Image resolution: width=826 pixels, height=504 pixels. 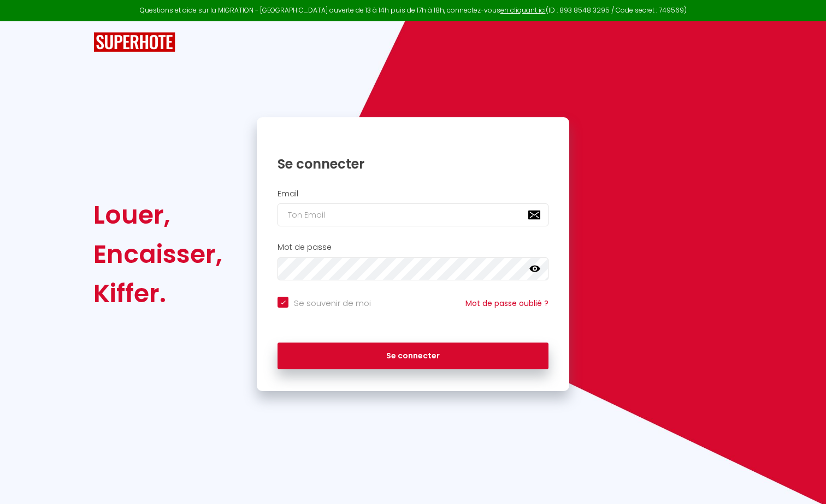 What do you see at coordinates (507, 304) in the screenshot?
I see `a: Mot de passe oublié ?` at bounding box center [507, 304].